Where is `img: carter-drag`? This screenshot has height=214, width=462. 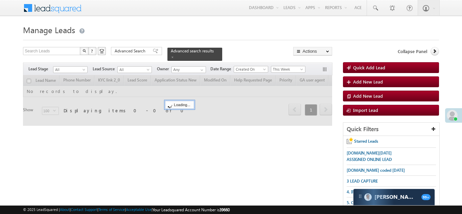
img: carter-drag is located at coordinates (360, 196).